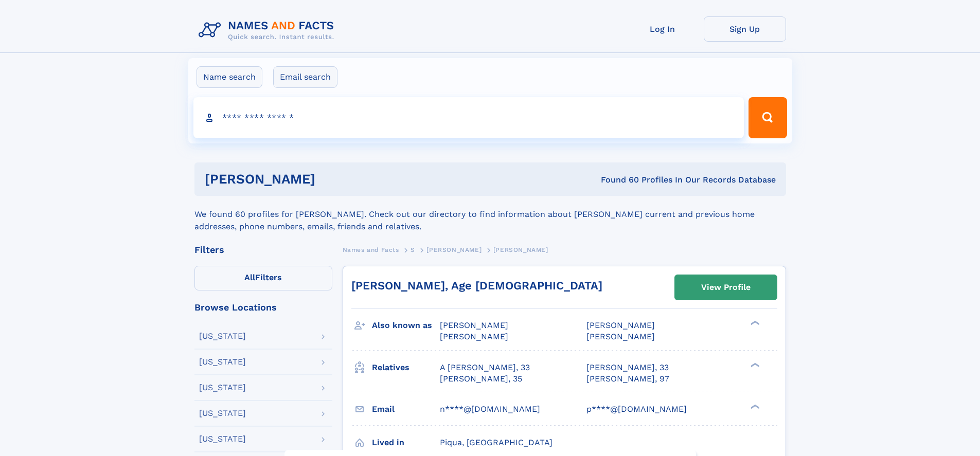 Image resolution: width=980 pixels, height=456 pixels. What do you see at coordinates (413, 249) in the screenshot?
I see `a: S` at bounding box center [413, 249].